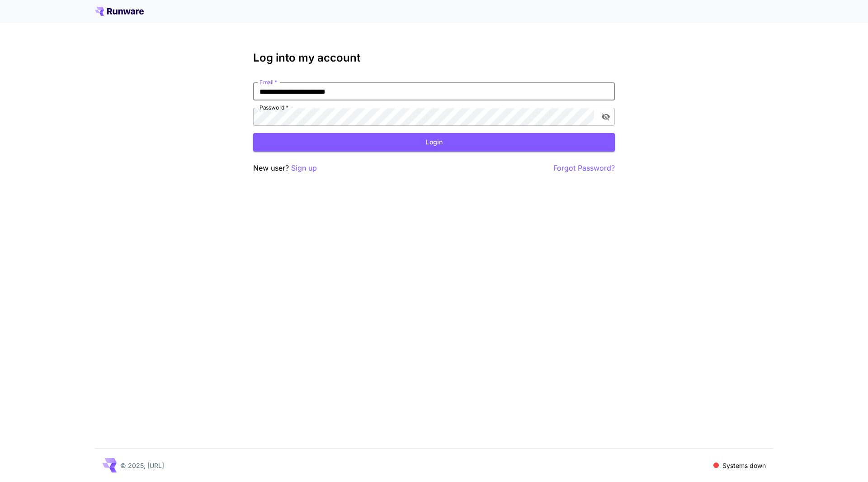  Describe the element at coordinates (434, 142) in the screenshot. I see `button: Login` at that location.